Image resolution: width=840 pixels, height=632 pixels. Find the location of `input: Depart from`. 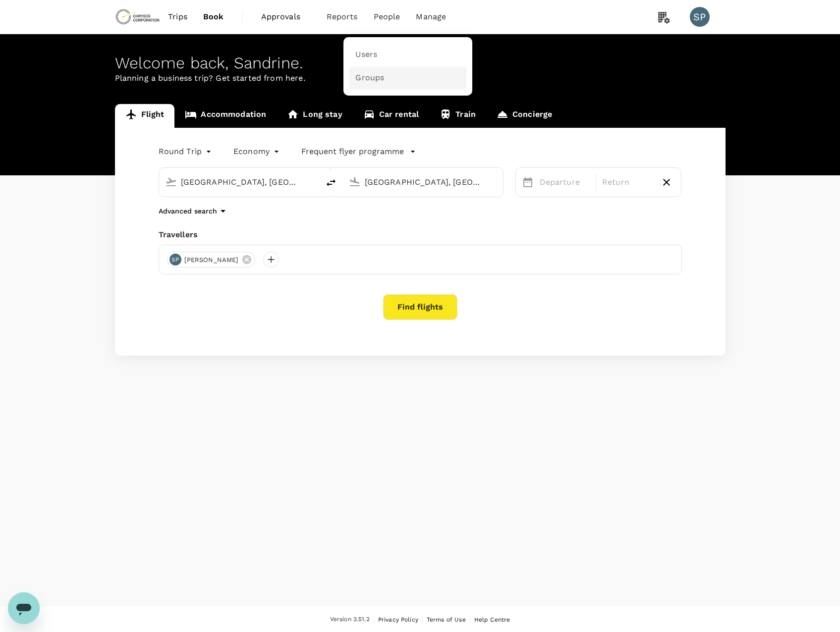

input: Depart from is located at coordinates (239, 182).